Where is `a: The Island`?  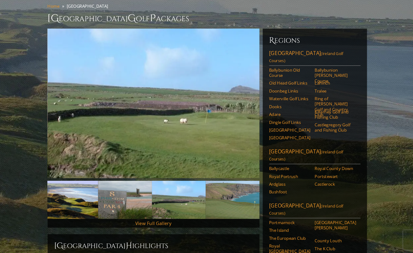 a: The Island is located at coordinates (284, 230).